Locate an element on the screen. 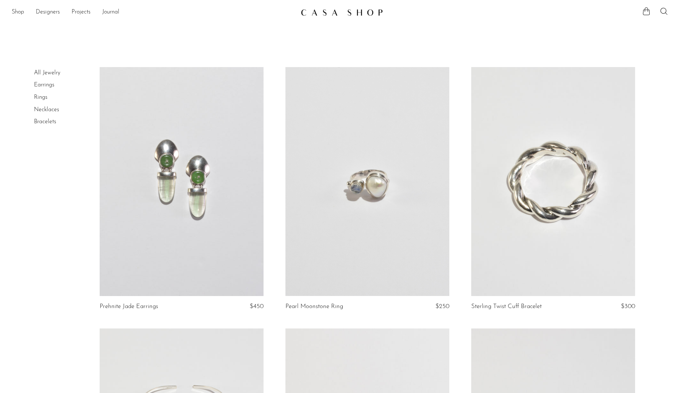 This screenshot has width=680, height=393. span: $450 is located at coordinates (257, 307).